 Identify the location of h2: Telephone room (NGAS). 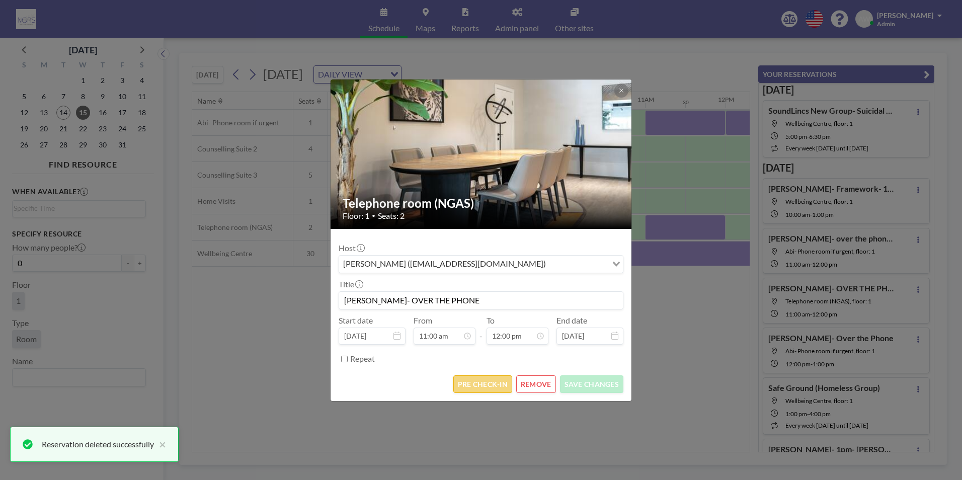
(482, 203).